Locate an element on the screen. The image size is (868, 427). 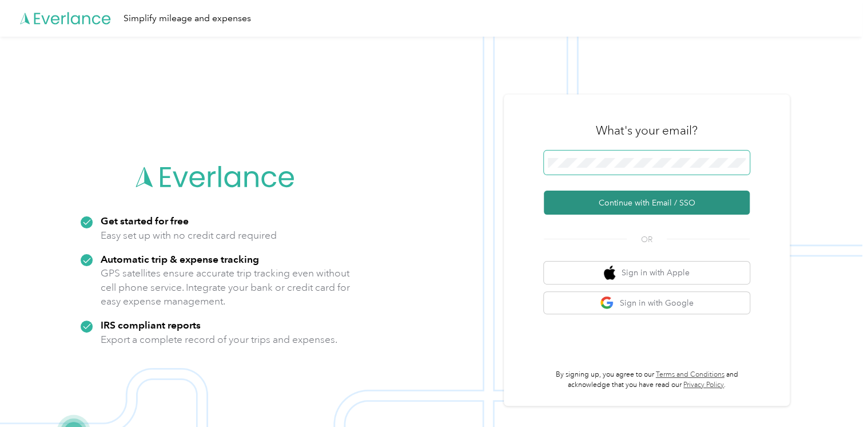
img: apple logo is located at coordinates (610, 272).